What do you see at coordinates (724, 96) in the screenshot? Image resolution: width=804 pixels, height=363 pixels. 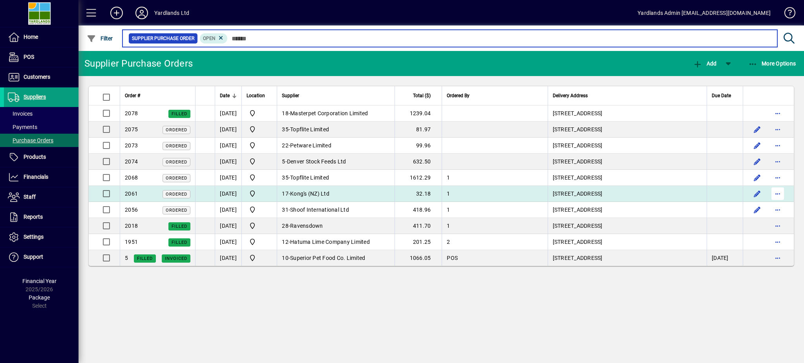 I see `div: Due Date` at bounding box center [724, 96].